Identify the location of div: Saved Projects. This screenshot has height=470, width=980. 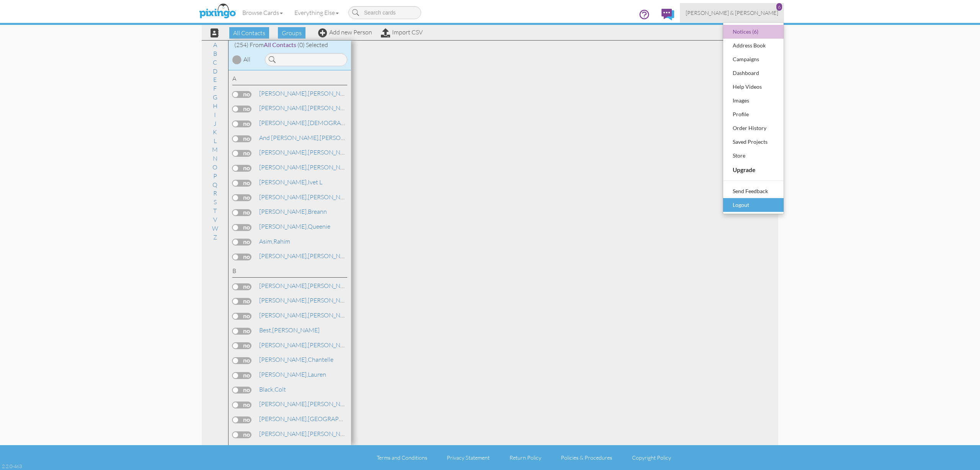
(753, 142).